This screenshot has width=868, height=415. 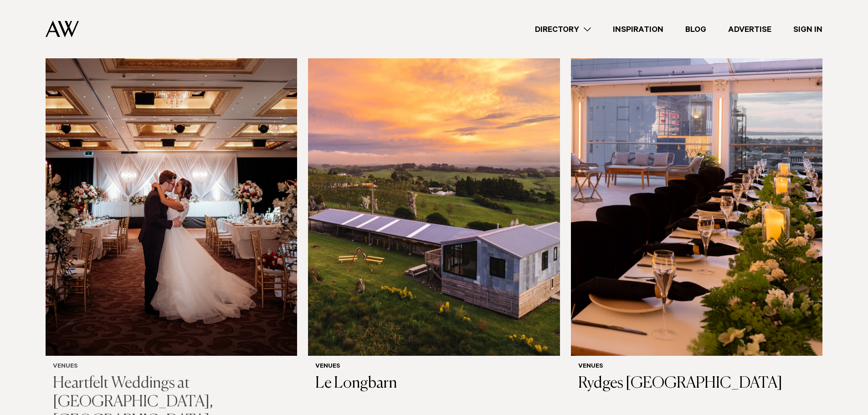 I want to click on img: Auckland Weddings Logo, so click(x=62, y=29).